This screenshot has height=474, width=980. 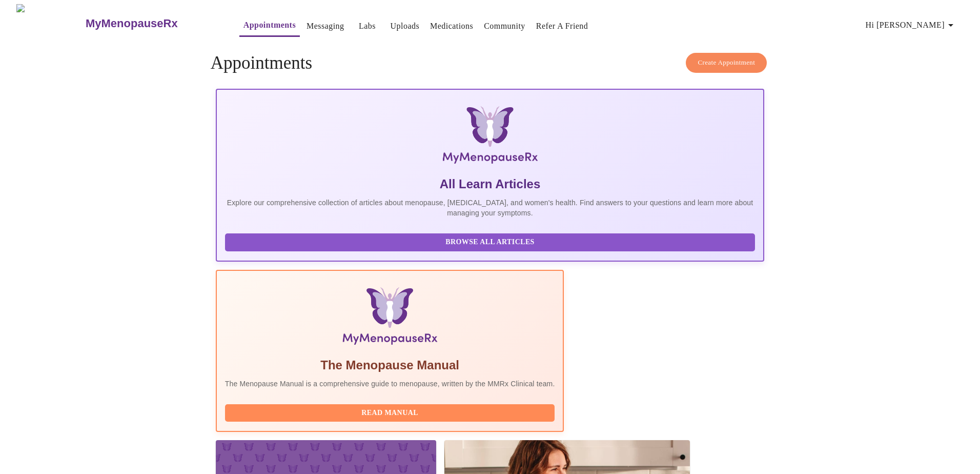 I want to click on span: Read Manual, so click(x=390, y=413).